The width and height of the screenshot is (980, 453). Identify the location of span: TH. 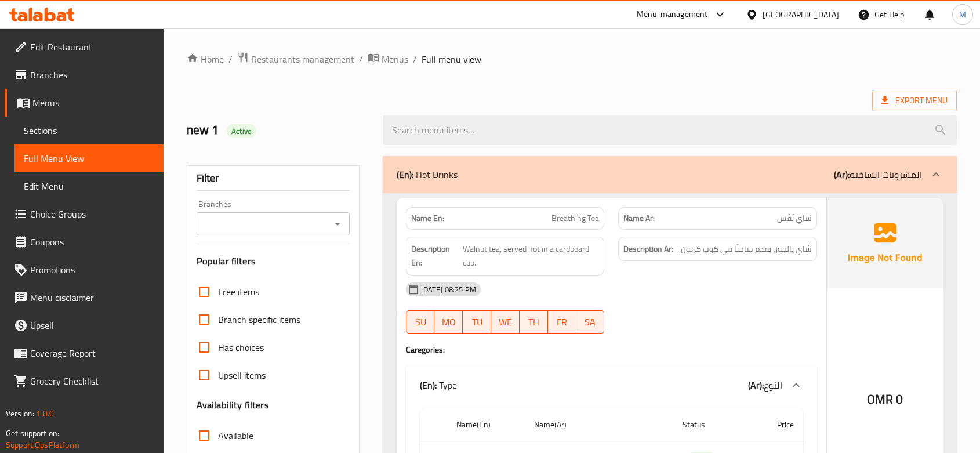
(534, 322).